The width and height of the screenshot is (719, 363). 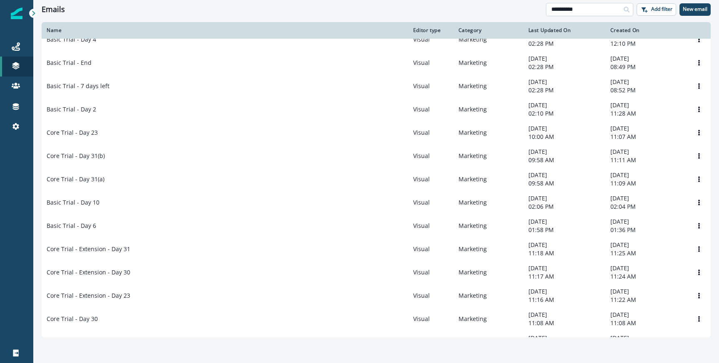 What do you see at coordinates (71, 40) in the screenshot?
I see `p: Basic Trial - Day 4` at bounding box center [71, 40].